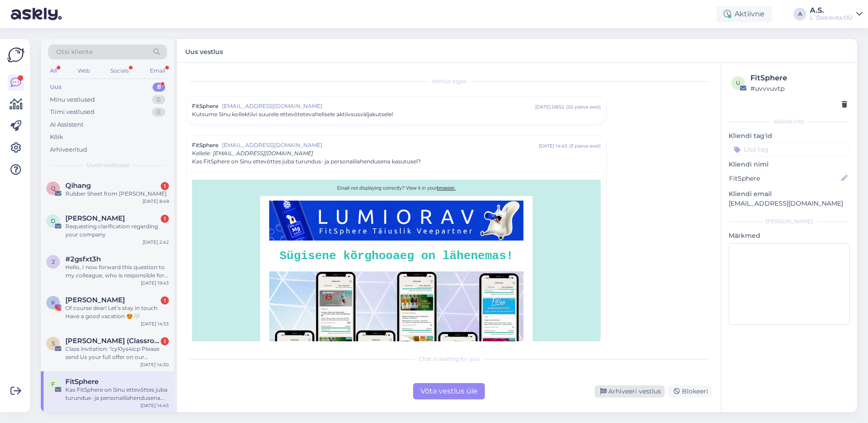 Image resolution: width=868 pixels, height=423 pixels. Describe the element at coordinates (789, 122) in the screenshot. I see `div: Kliendi info` at that location.